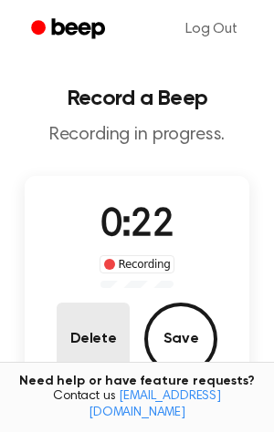 This screenshot has height=432, width=274. What do you see at coordinates (137, 265) in the screenshot?
I see `div: Recording` at bounding box center [137, 265].